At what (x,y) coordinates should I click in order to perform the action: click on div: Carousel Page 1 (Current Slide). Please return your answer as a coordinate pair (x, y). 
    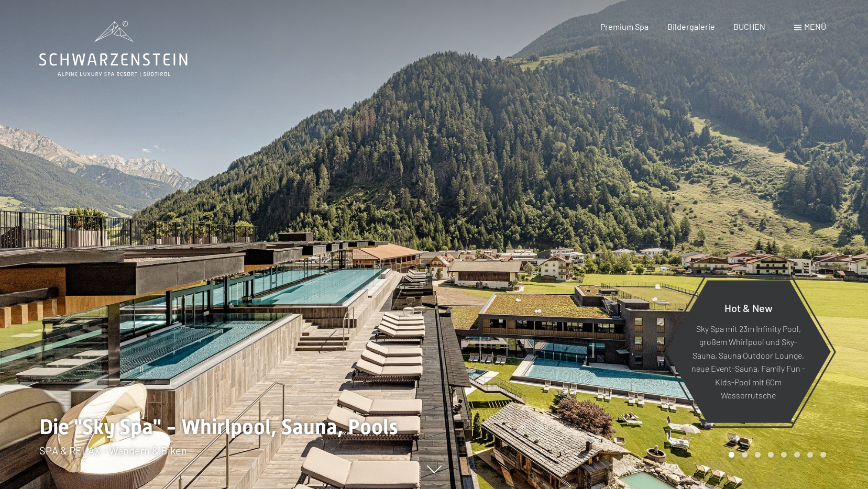
    Looking at the image, I should click on (731, 455).